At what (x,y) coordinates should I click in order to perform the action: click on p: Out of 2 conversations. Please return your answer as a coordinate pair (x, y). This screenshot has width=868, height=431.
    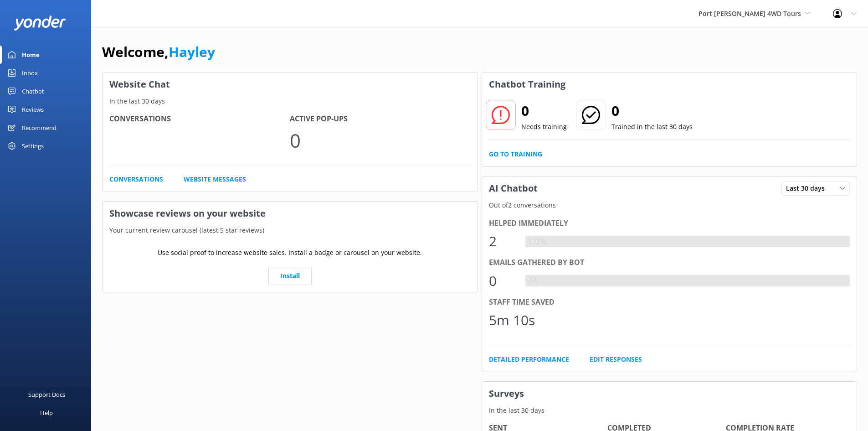
    Looking at the image, I should click on (670, 205).